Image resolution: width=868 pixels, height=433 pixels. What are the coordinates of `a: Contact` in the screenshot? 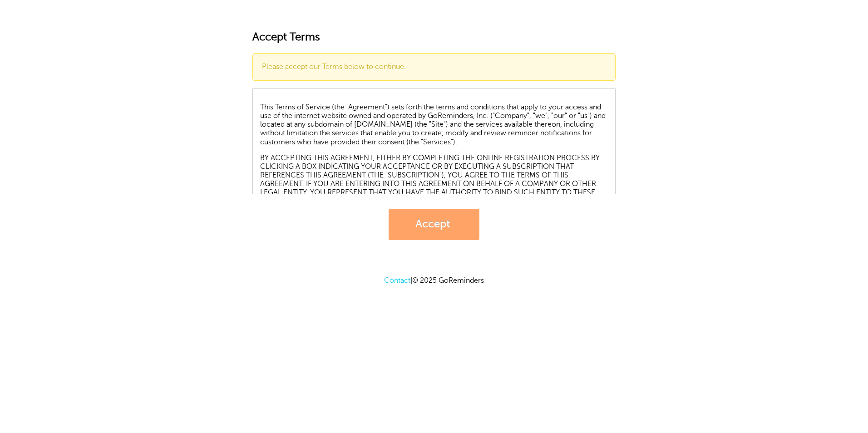 It's located at (397, 280).